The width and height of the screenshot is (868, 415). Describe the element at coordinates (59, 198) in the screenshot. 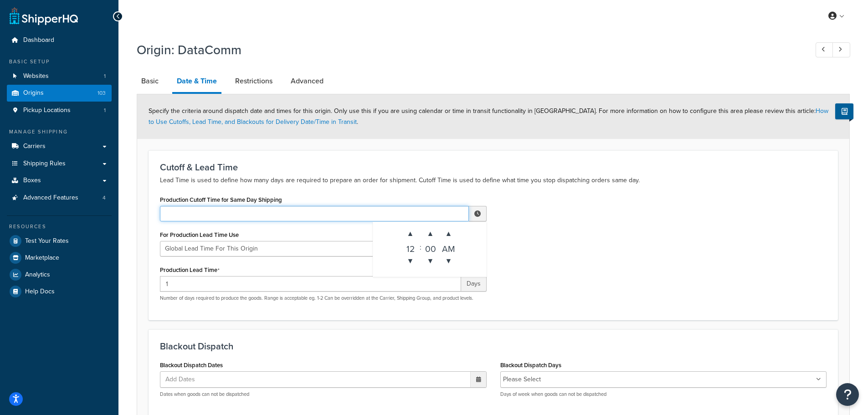

I see `a: Advanced Features4` at that location.